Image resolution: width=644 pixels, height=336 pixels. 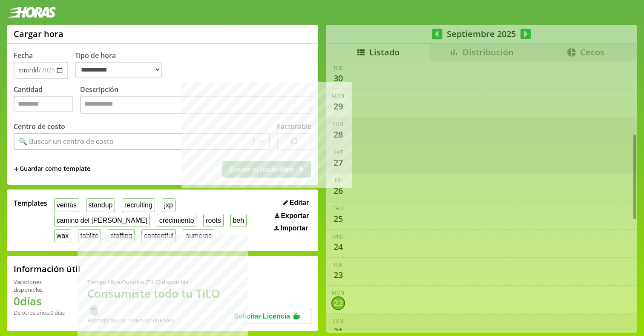 What do you see at coordinates (40, 301) in the screenshot?
I see `h1: 0 días` at bounding box center [40, 301].